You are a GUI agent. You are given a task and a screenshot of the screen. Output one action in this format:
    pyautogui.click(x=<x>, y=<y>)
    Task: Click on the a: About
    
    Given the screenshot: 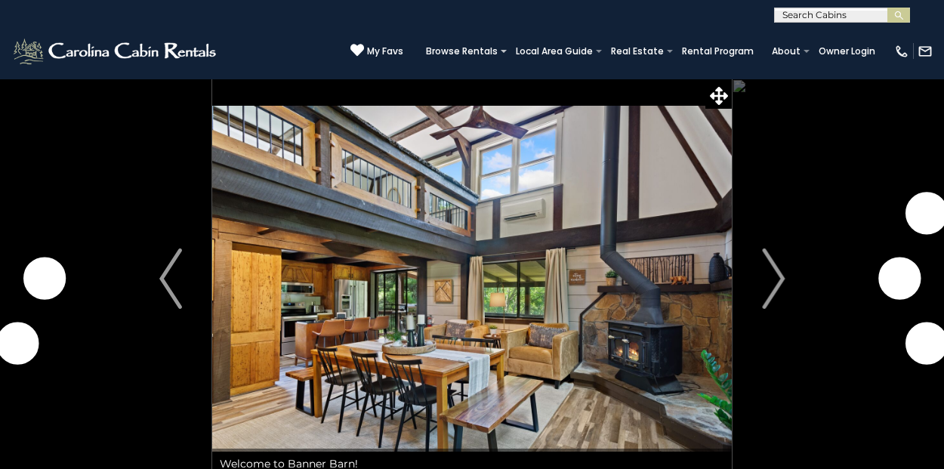 What is the action you would take?
    pyautogui.click(x=786, y=51)
    